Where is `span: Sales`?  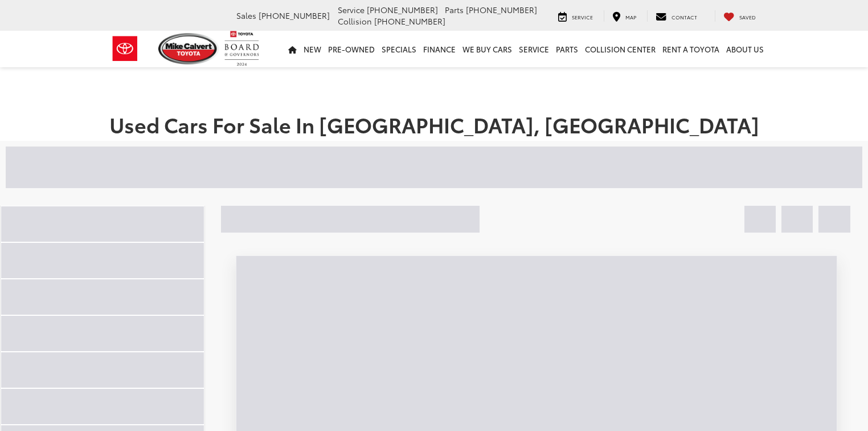 span: Sales is located at coordinates (246, 16).